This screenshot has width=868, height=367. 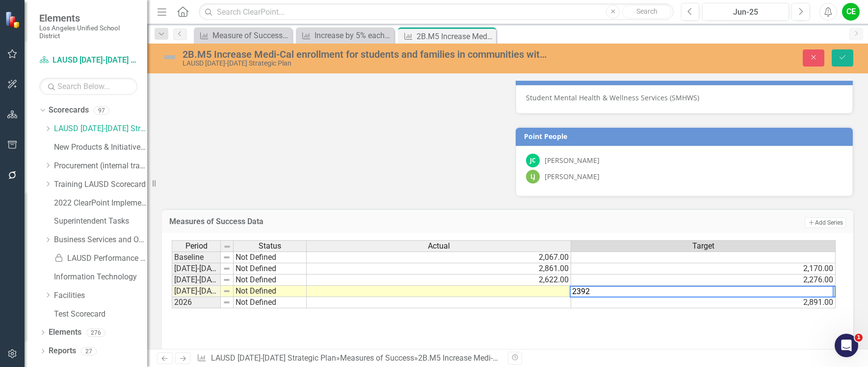 What do you see at coordinates (101, 110) in the screenshot?
I see `div: 97` at bounding box center [101, 110].